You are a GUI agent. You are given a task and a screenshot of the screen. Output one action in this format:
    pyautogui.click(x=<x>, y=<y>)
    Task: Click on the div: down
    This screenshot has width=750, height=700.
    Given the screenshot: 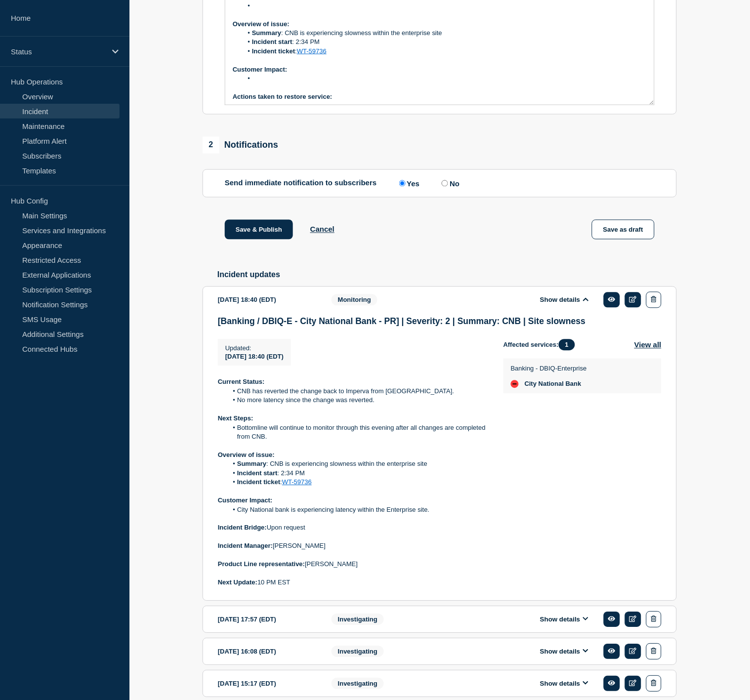 What is the action you would take?
    pyautogui.click(x=515, y=384)
    